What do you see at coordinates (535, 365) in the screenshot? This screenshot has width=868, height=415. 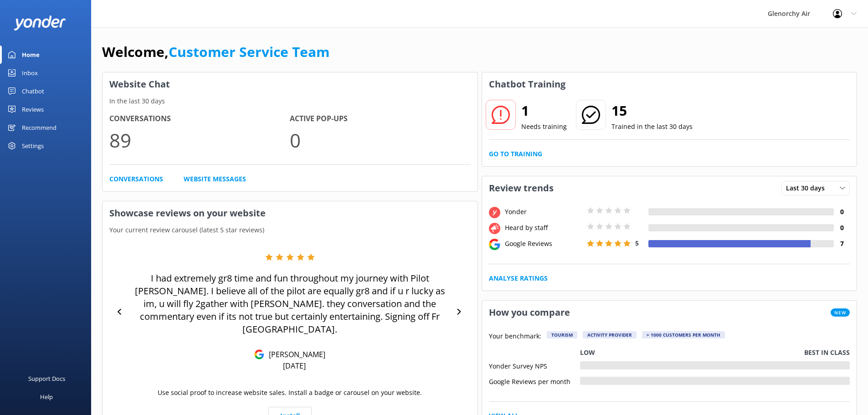 I see `div: Yonder Survey NPS` at bounding box center [535, 365].